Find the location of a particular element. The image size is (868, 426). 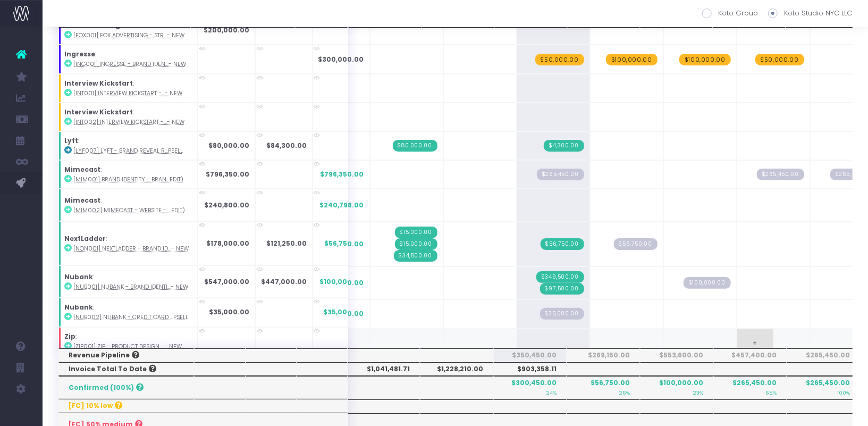

th: Invoice Total To Date is located at coordinates (126, 369).